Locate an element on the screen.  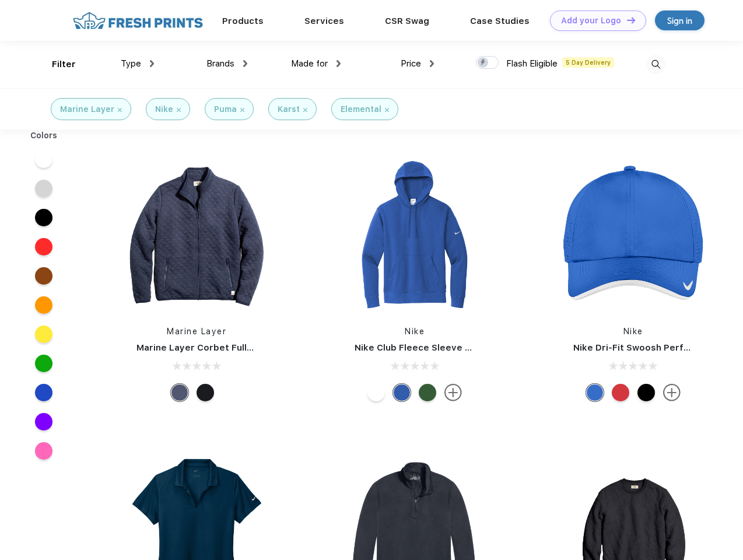
a: Products is located at coordinates (243, 21).